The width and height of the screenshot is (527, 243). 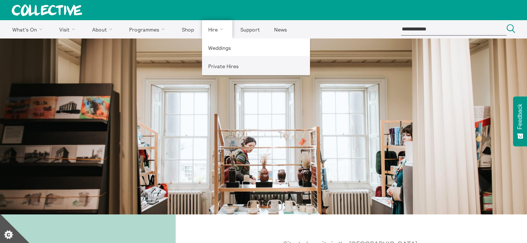 What do you see at coordinates (520, 116) in the screenshot?
I see `span: Feedback` at bounding box center [520, 116].